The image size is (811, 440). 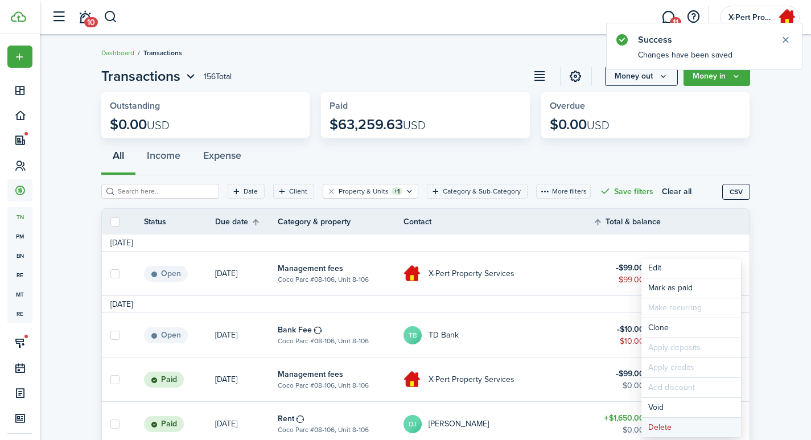 What do you see at coordinates (482, 191) in the screenshot?
I see `filter-tag-label: Category & Sub-Category` at bounding box center [482, 191].